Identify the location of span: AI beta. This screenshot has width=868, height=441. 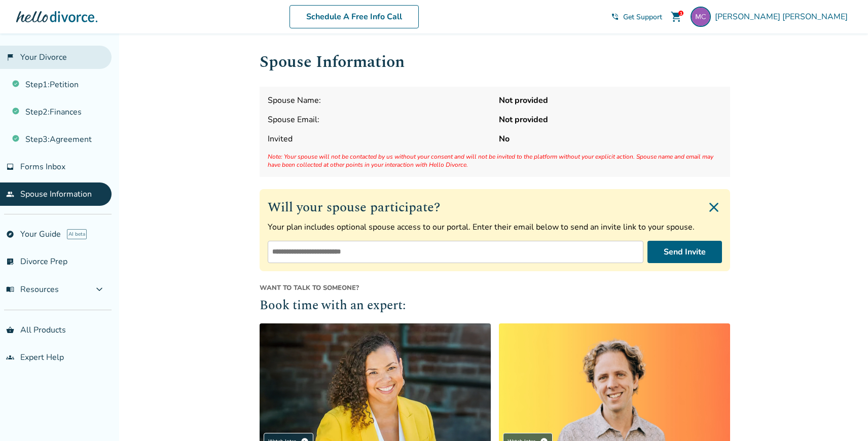
(77, 234).